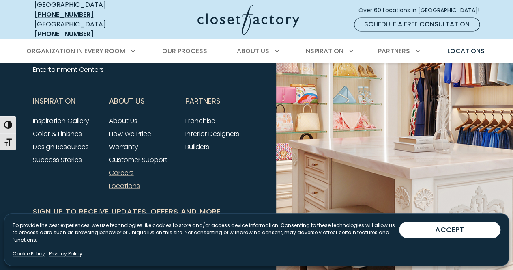 This screenshot has height=270, width=513. Describe the element at coordinates (66, 101) in the screenshot. I see `button: Footer Subnav Button - Inspiration` at that location.